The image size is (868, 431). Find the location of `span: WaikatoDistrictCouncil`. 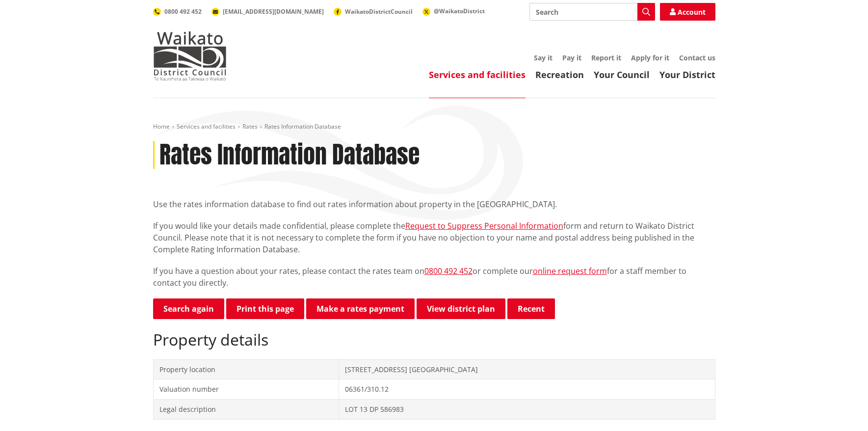

span: WaikatoDistrictCouncil is located at coordinates (379, 11).